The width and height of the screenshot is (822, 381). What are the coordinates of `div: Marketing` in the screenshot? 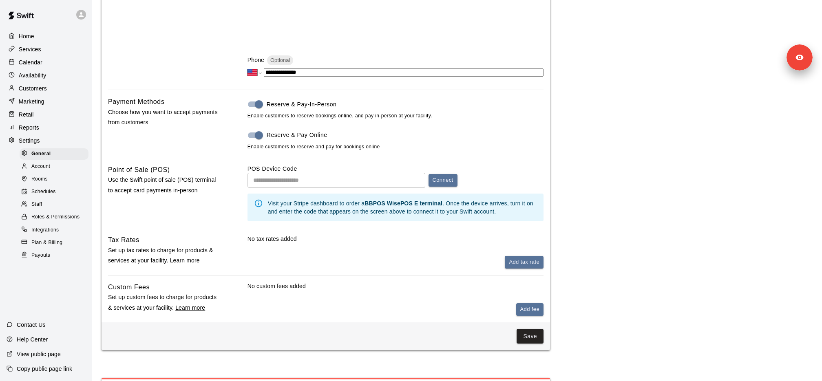 It's located at (46, 102).